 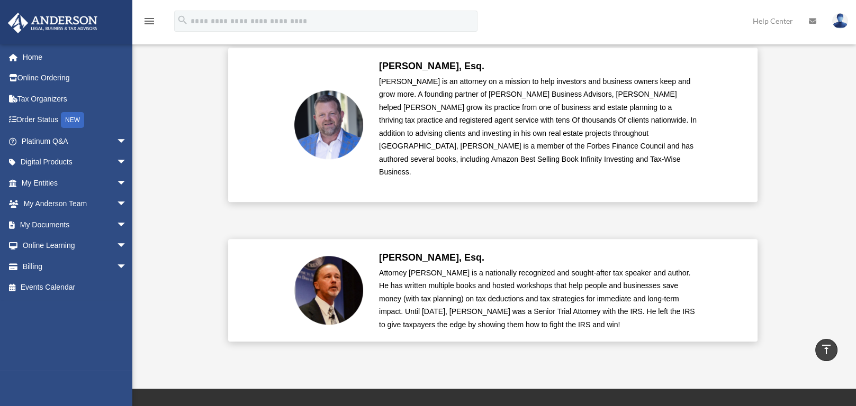 What do you see at coordinates (329, 125) in the screenshot?
I see `img: Toby-circle-head.png` at bounding box center [329, 125].